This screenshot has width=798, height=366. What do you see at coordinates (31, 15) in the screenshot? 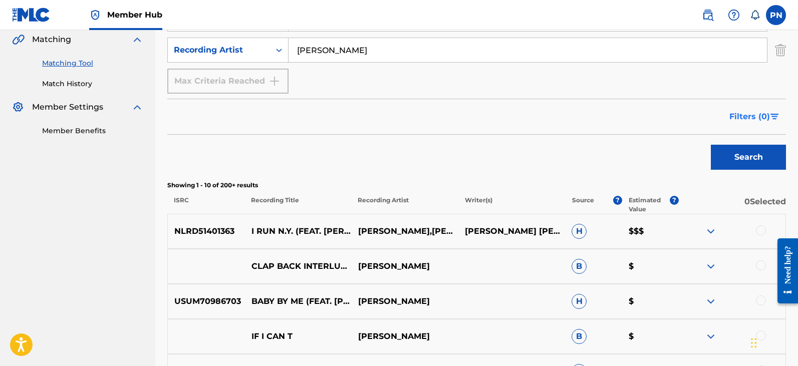
I see `img: MLC Logo` at bounding box center [31, 15].